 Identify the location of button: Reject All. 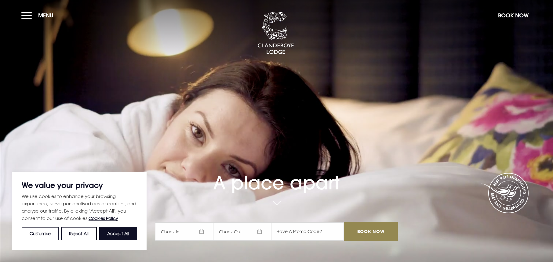
(79, 234).